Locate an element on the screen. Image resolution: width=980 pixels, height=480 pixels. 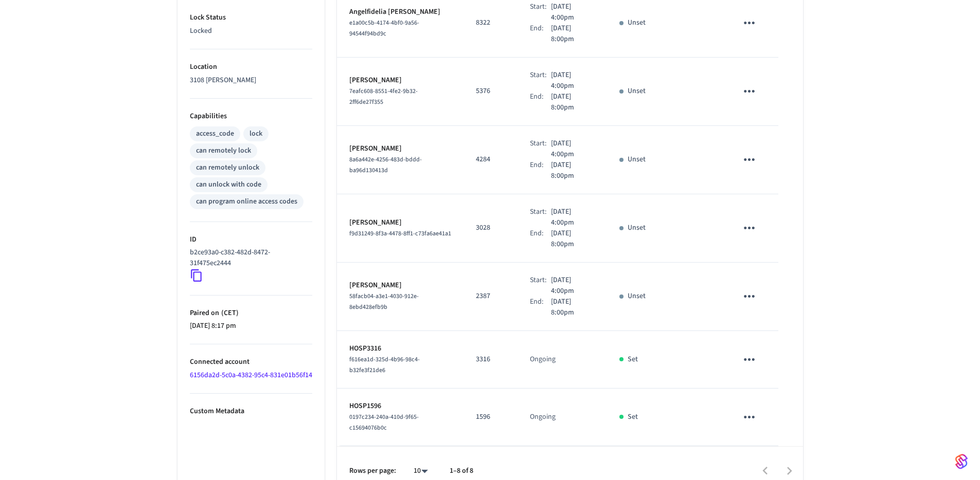
p: Capabilities is located at coordinates (251, 116).